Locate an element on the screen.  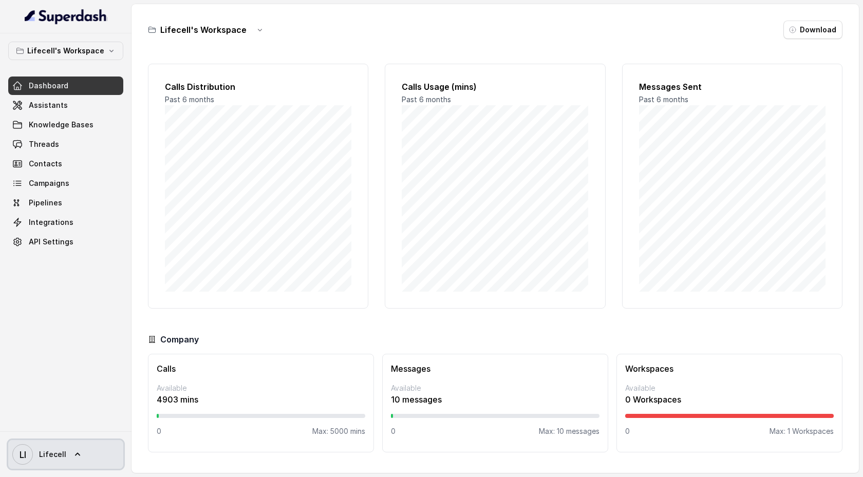
span: Knowledge Bases is located at coordinates (61, 125).